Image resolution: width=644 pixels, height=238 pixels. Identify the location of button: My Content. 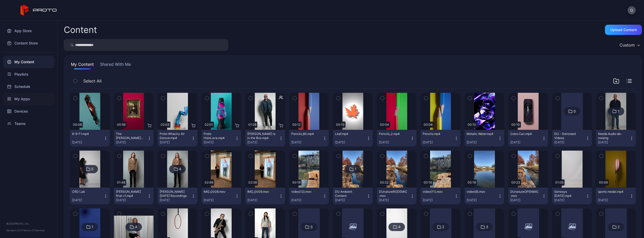
(82, 65).